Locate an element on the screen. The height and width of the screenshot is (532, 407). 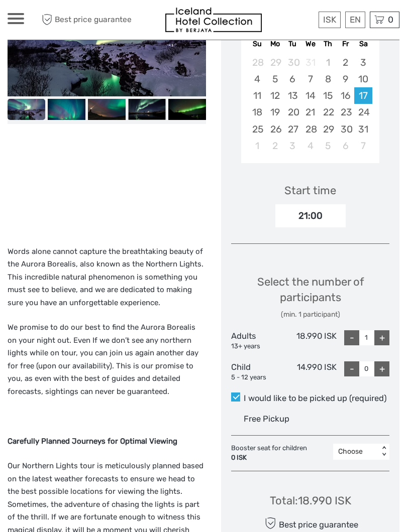
span: 0 is located at coordinates (390, 19).